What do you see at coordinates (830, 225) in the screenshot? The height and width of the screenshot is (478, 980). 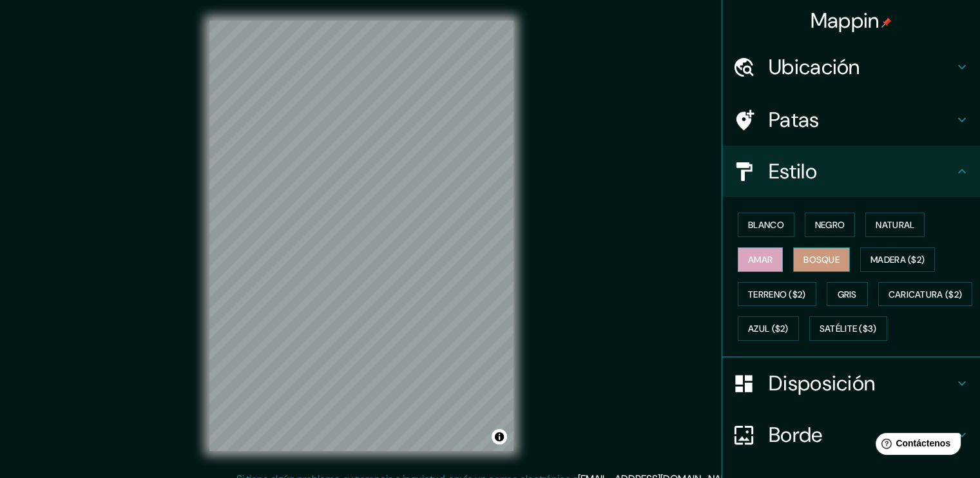 I see `font: Negro` at bounding box center [830, 225].